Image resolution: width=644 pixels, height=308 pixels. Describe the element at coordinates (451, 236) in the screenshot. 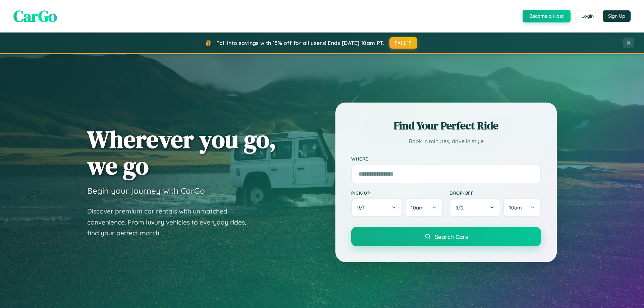

I see `span: Search Cars` at that location.